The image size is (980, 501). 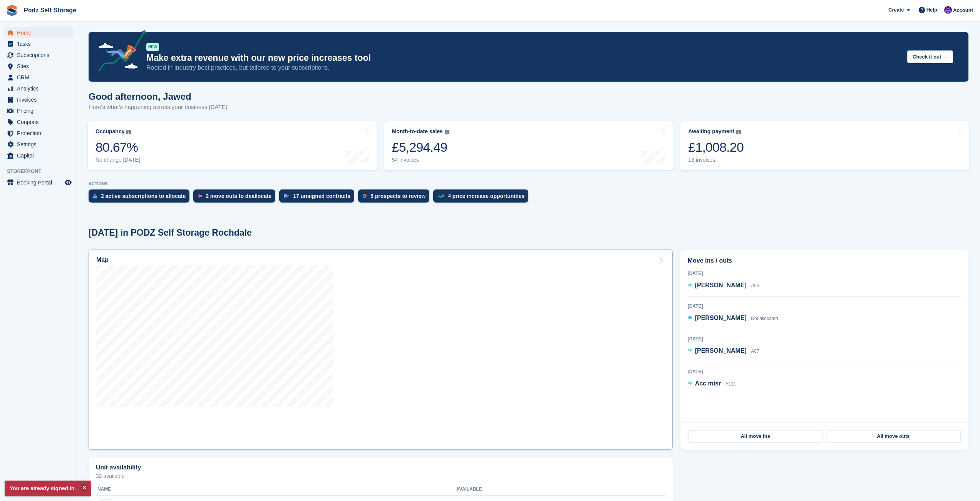 I want to click on span: Account, so click(x=963, y=11).